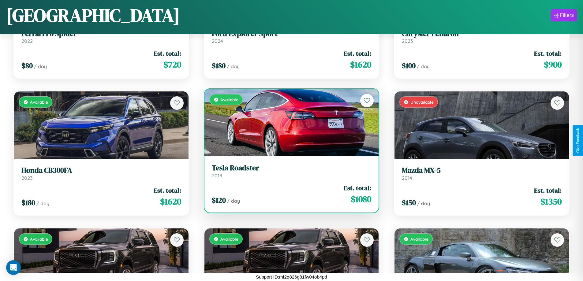 The image size is (583, 281). What do you see at coordinates (13, 268) in the screenshot?
I see `div: Open Intercom Messenger` at bounding box center [13, 268].